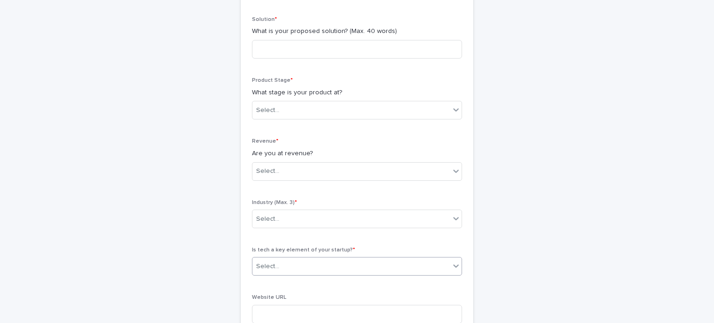 This screenshot has height=323, width=714. Describe the element at coordinates (357, 153) in the screenshot. I see `p: Are you at revenue?` at that location.